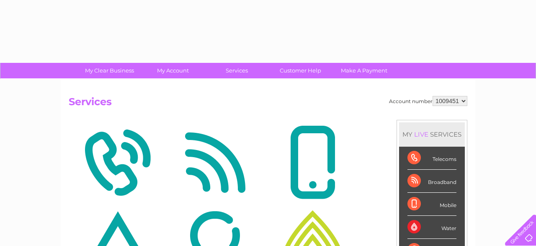  What do you see at coordinates (237, 70) in the screenshot?
I see `a: Services` at bounding box center [237, 70].